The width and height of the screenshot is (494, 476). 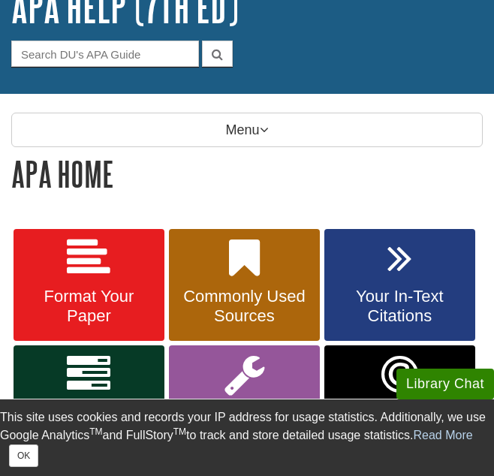 I want to click on a: Link opens in new window, so click(x=399, y=402).